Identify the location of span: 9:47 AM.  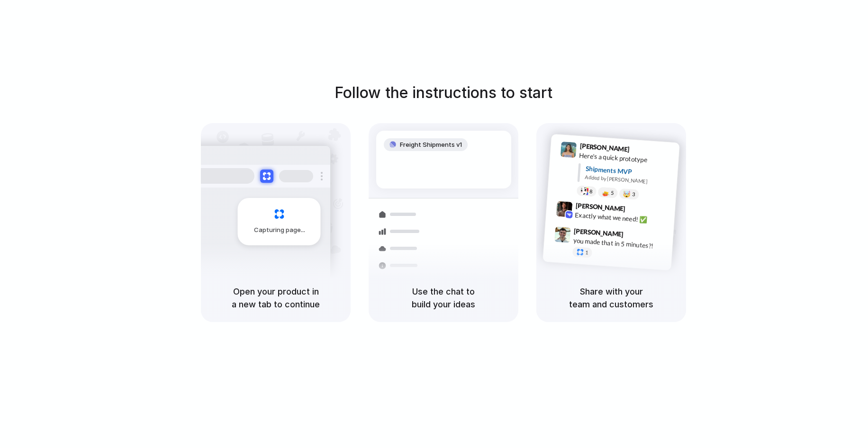
(636, 236).